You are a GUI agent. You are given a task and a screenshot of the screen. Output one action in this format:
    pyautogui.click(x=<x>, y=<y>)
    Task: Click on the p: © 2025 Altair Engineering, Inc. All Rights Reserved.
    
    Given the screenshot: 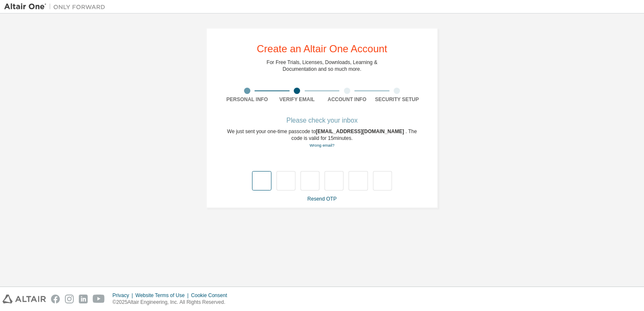 What is the action you would take?
    pyautogui.click(x=172, y=302)
    